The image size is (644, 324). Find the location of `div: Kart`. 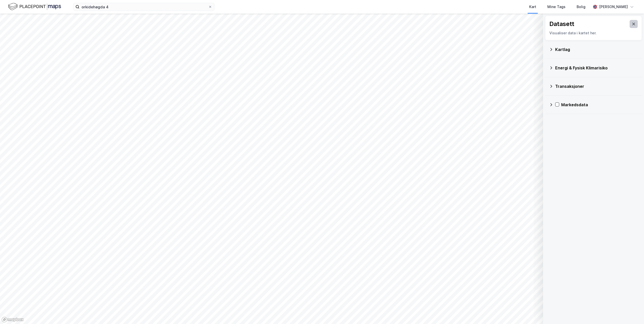

div: Kart is located at coordinates (533, 7).